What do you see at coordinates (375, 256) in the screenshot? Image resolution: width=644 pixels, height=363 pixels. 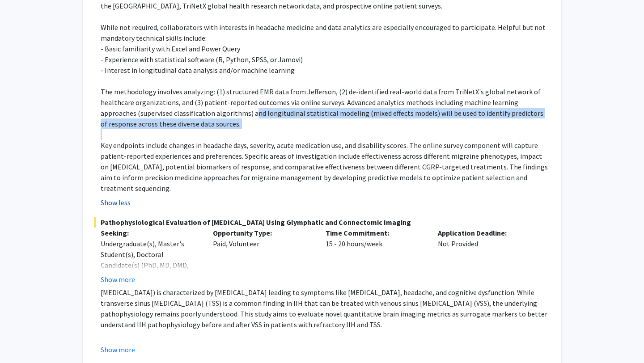 I see `div: 15 - 20 hours/week` at bounding box center [375, 256].